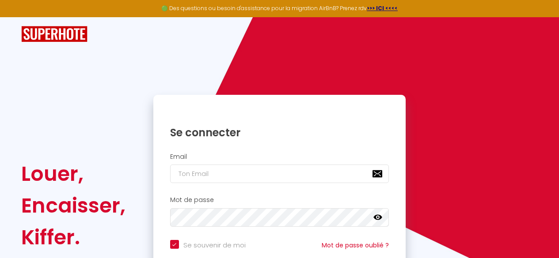 This screenshot has height=258, width=559. I want to click on h2: Mot de passe, so click(280, 200).